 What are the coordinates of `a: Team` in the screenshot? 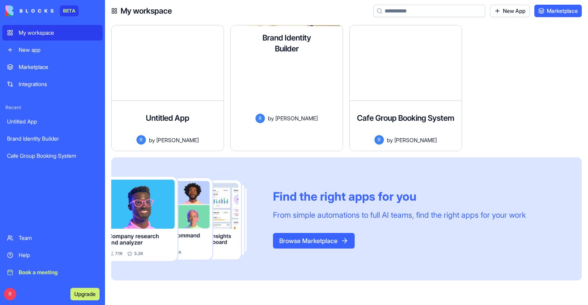 It's located at (53, 238).